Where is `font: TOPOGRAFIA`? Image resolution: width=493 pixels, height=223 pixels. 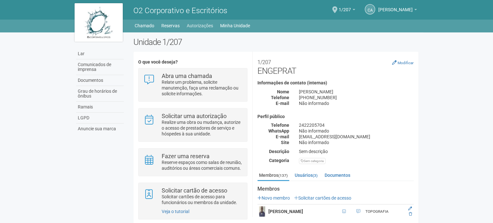 font: TOPOGRAFIA is located at coordinates (377, 212).